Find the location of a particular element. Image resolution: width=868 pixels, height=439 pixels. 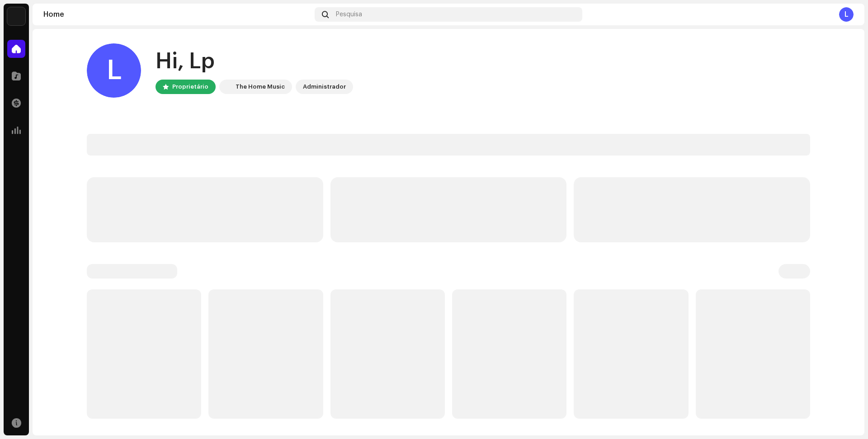

span: Pesquisa is located at coordinates (349, 15).